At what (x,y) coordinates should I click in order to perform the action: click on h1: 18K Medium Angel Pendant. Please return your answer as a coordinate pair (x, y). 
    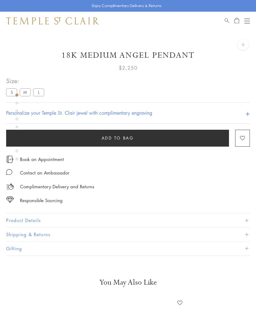
    Looking at the image, I should click on (128, 55).